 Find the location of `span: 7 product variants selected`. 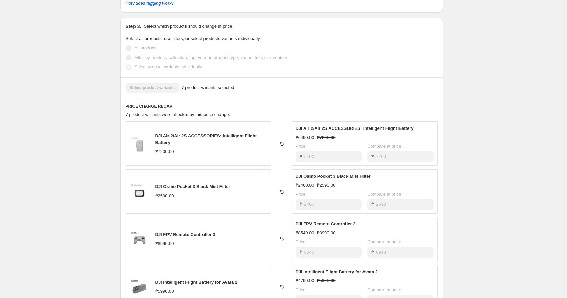

span: 7 product variants selected is located at coordinates (207, 88).